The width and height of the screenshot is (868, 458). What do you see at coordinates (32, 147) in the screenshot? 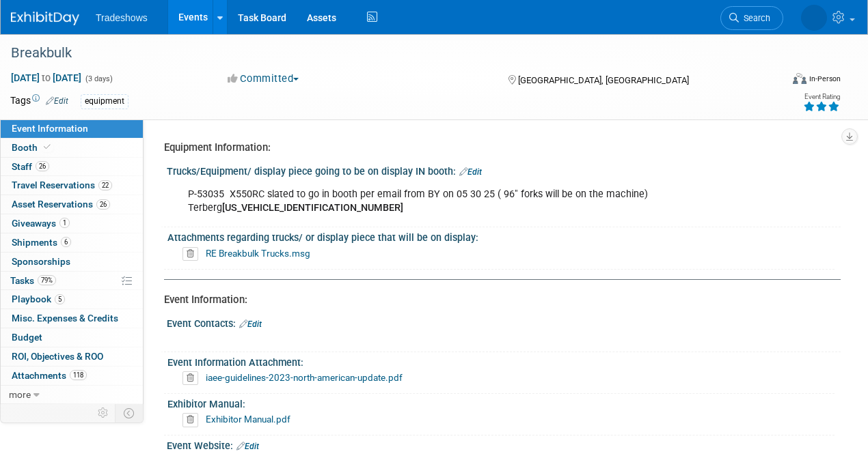
I see `span: Booth` at bounding box center [32, 147].